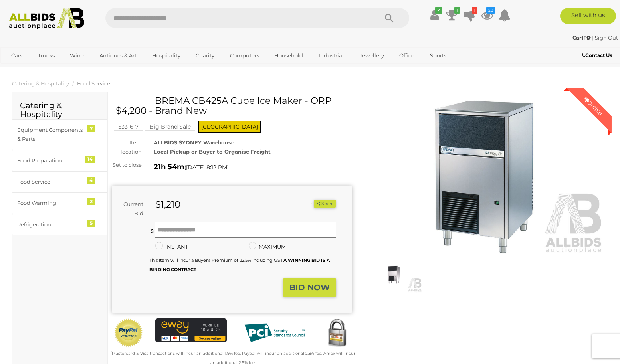 This screenshot has width=620, height=364. I want to click on button: Search, so click(389, 18).